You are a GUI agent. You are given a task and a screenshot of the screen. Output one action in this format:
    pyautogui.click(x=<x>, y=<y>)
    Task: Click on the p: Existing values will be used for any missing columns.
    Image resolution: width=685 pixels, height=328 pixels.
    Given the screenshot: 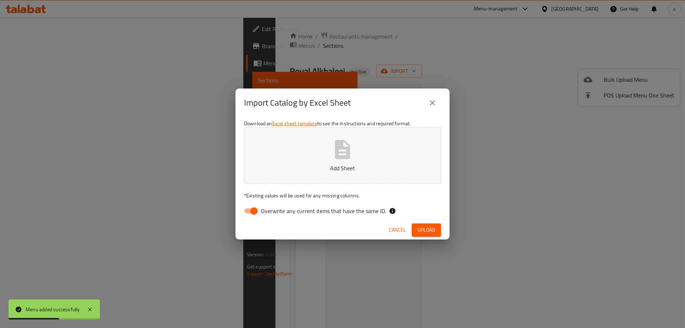 What is the action you would take?
    pyautogui.click(x=342, y=195)
    